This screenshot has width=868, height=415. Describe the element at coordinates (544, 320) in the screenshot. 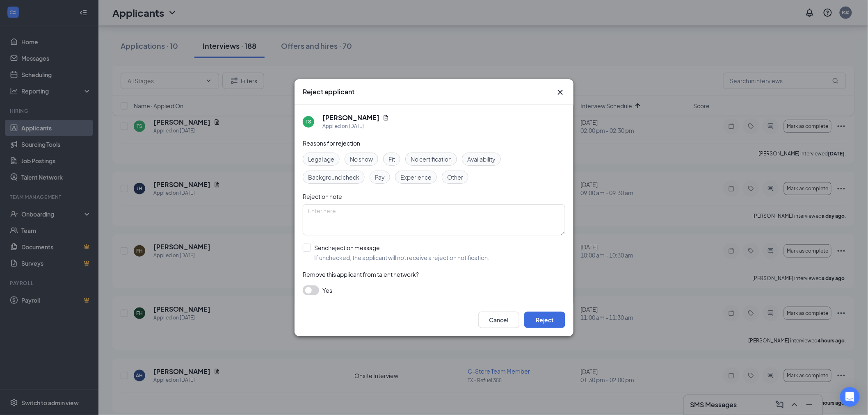

I see `button: Reject` at that location.